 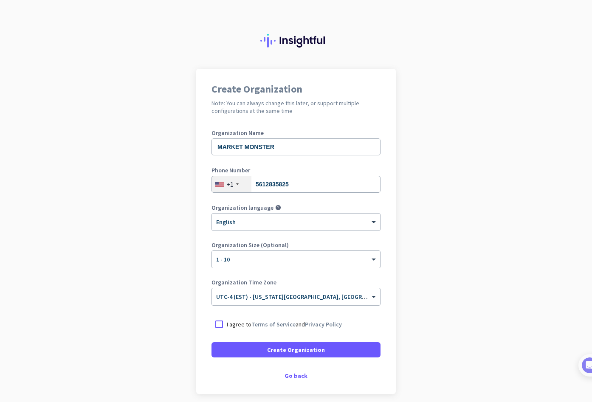 What do you see at coordinates (243, 208) in the screenshot?
I see `label: Organization language` at bounding box center [243, 208].